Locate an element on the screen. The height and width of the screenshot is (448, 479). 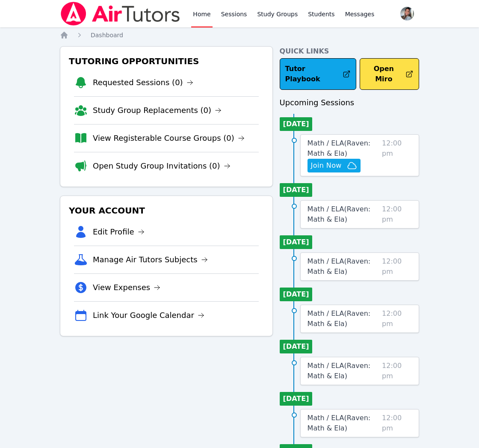
span: Dashboard is located at coordinates (107, 35).